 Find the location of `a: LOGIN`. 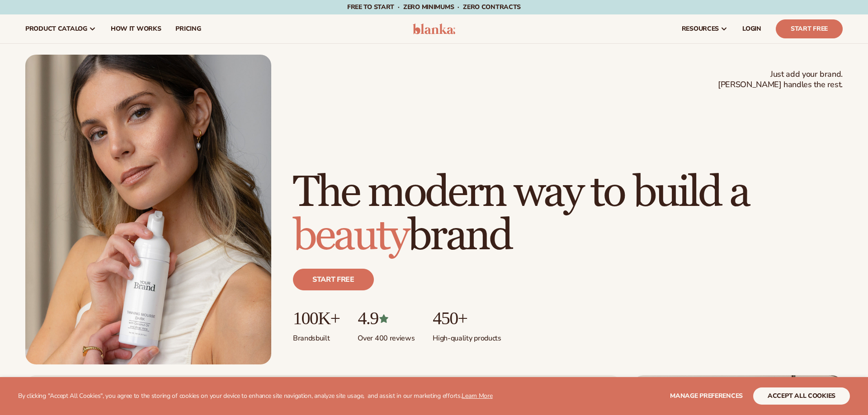

a: LOGIN is located at coordinates (751, 29).